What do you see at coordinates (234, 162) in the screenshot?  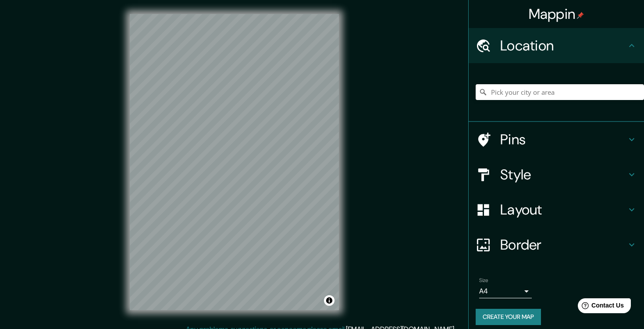 I see `canvas: Map` at bounding box center [234, 162].